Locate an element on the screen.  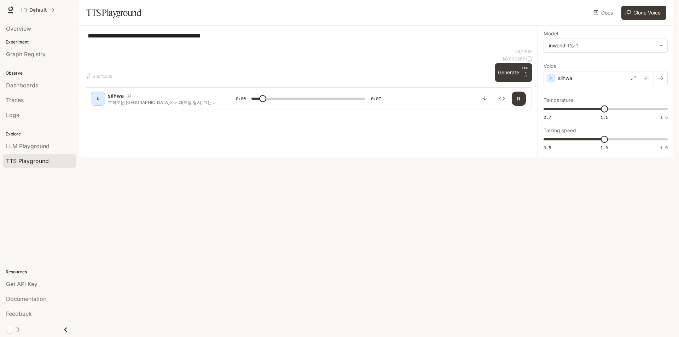
span: 1.1 is located at coordinates (604, 117).